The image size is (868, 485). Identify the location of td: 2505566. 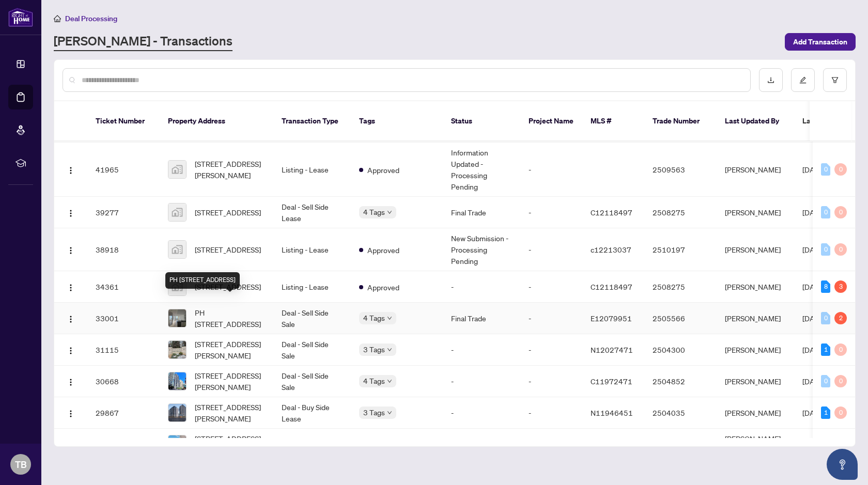
(681, 318).